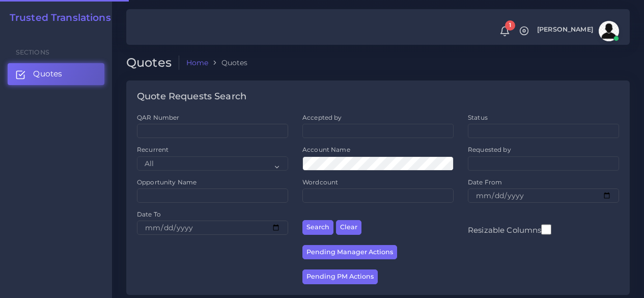 The height and width of the screenshot is (298, 644). What do you see at coordinates (510, 25) in the screenshot?
I see `span: 1` at bounding box center [510, 25].